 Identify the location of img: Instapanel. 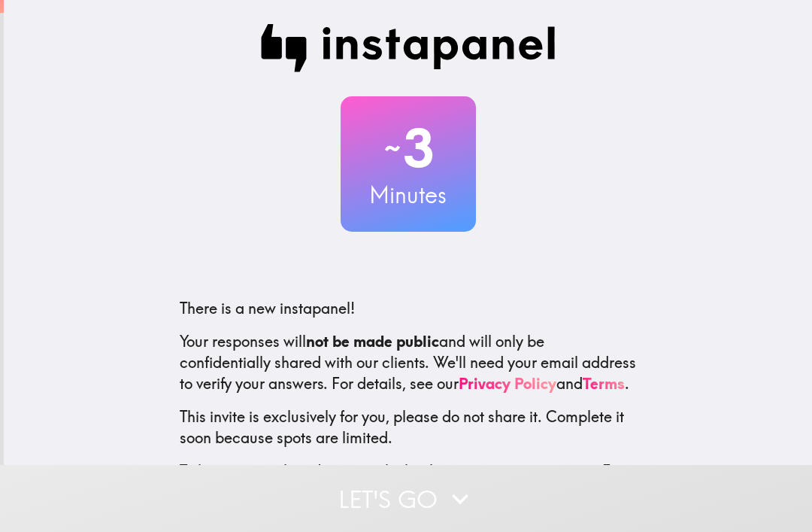
(408, 48).